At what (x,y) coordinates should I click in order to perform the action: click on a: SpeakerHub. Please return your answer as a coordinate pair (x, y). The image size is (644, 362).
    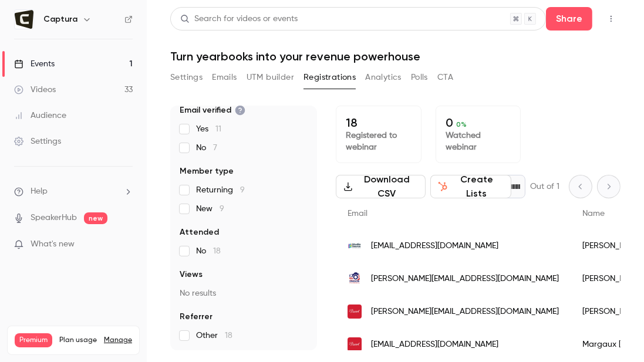
    Looking at the image, I should click on (54, 218).